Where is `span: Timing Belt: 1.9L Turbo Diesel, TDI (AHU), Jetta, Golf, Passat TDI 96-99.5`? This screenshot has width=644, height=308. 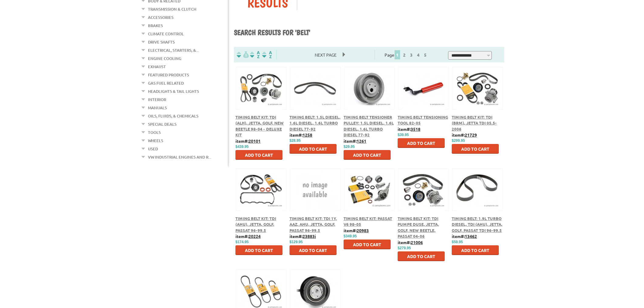
span: Timing Belt: 1.9L Turbo Diesel, TDI (AHU), Jetta, Golf, Passat TDI 96-99.5 is located at coordinates (477, 224).